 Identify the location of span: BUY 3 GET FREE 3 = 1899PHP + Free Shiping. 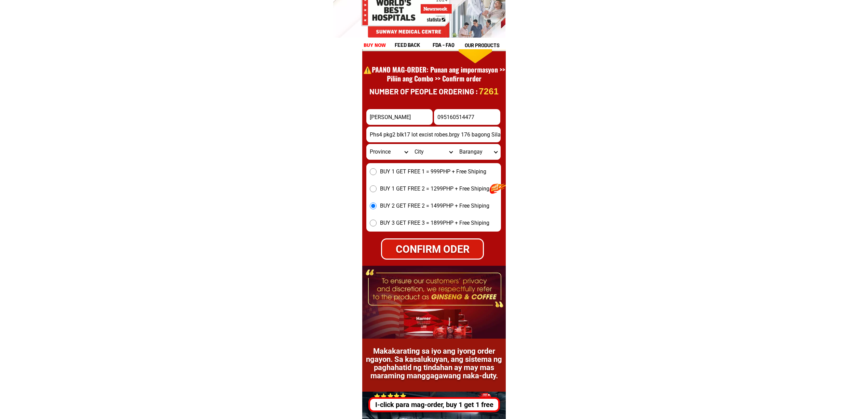
(435, 223).